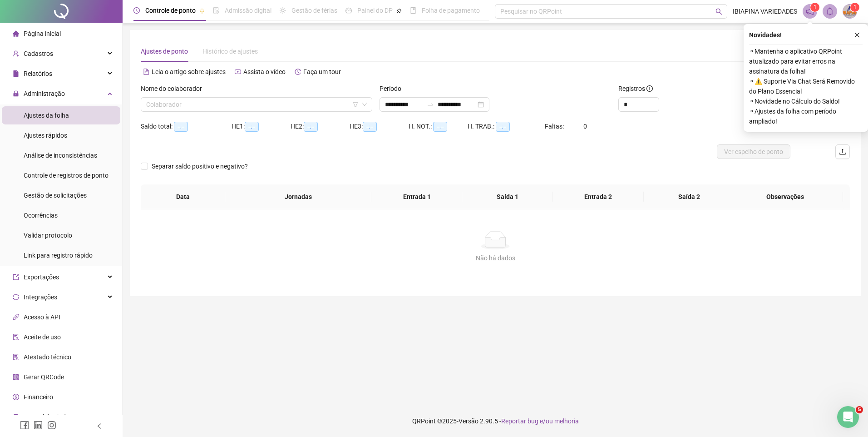 This screenshot has height=437, width=868. I want to click on span: Observações, so click(786, 196).